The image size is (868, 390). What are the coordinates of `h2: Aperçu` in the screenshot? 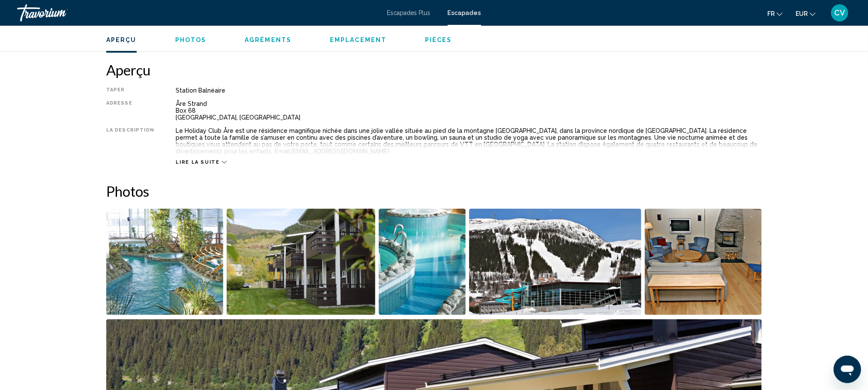 It's located at (434, 70).